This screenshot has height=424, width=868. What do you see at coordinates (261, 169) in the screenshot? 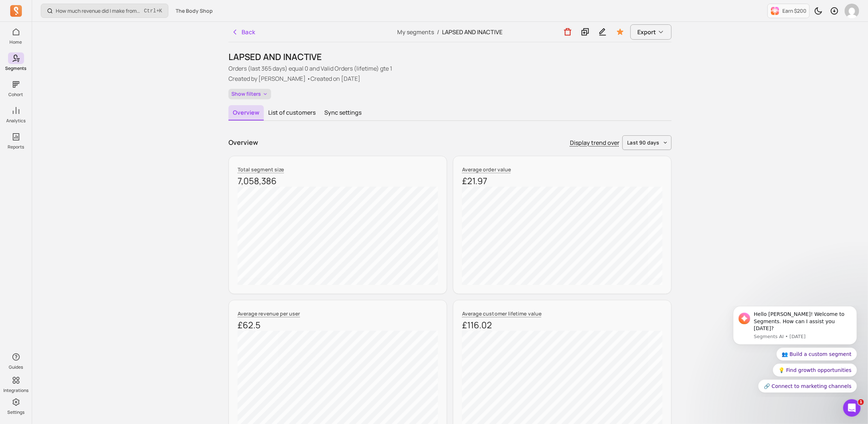
I see `span: Total segment size` at bounding box center [261, 169].